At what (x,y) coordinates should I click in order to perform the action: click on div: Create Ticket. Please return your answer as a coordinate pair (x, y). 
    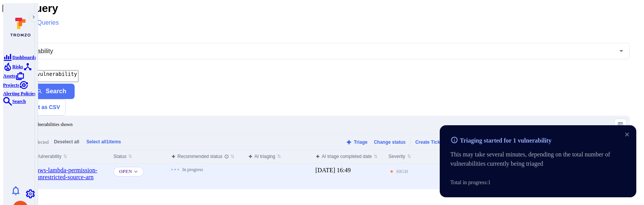
    Looking at the image, I should click on (430, 142).